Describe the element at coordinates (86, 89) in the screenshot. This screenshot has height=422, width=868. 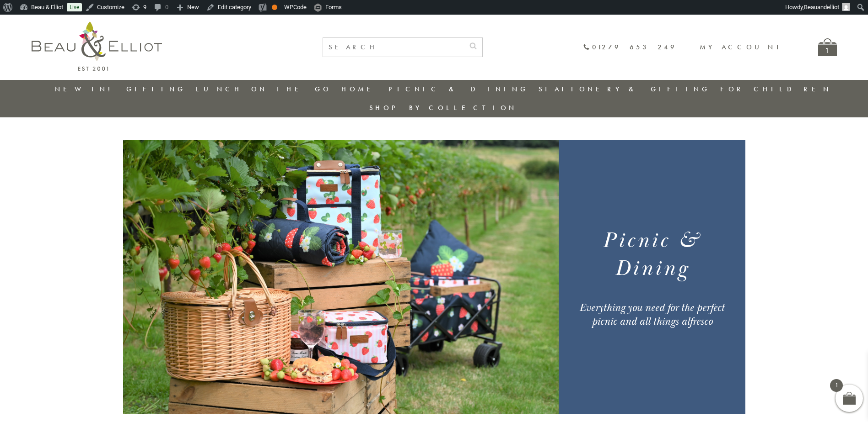
I see `a: New in!` at that location.